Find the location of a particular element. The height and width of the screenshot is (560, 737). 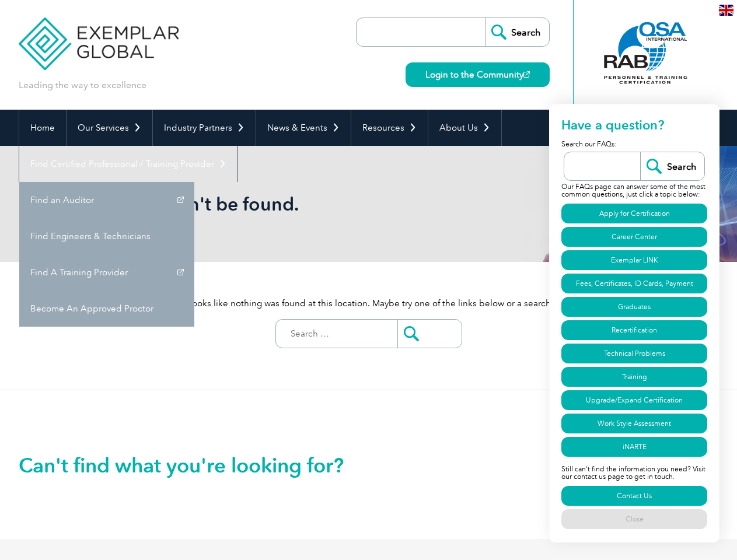

a: Contact Us is located at coordinates (634, 496).